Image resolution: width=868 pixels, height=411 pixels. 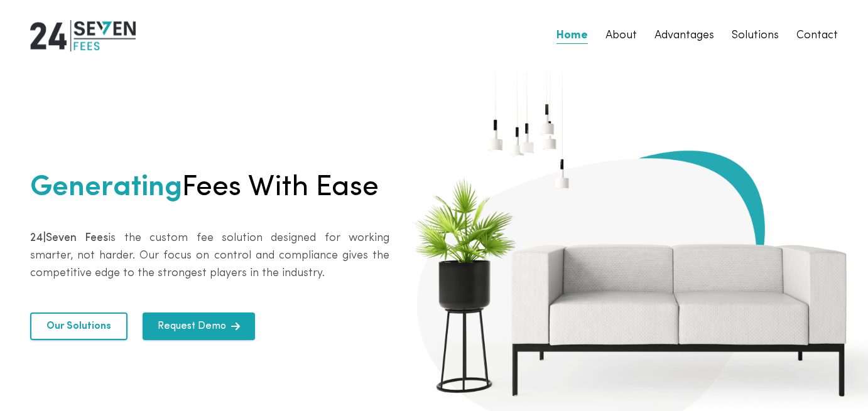 What do you see at coordinates (83, 36) in the screenshot?
I see `img: 24|Seven Fees Logo` at bounding box center [83, 36].